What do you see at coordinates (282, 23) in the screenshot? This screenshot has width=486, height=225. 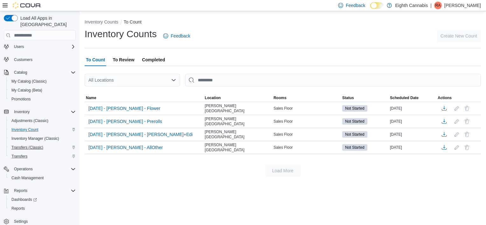 I see `nav: An example of EuiBreadcrumbs` at bounding box center [282, 23].